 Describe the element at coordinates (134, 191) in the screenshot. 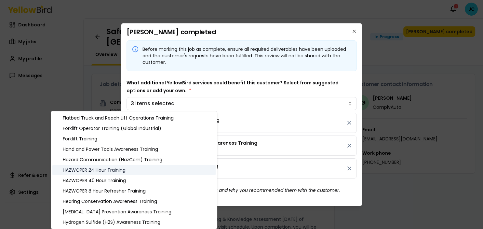

I see `div: HAZWOPER 8 Hour Refresher Training` at that location.